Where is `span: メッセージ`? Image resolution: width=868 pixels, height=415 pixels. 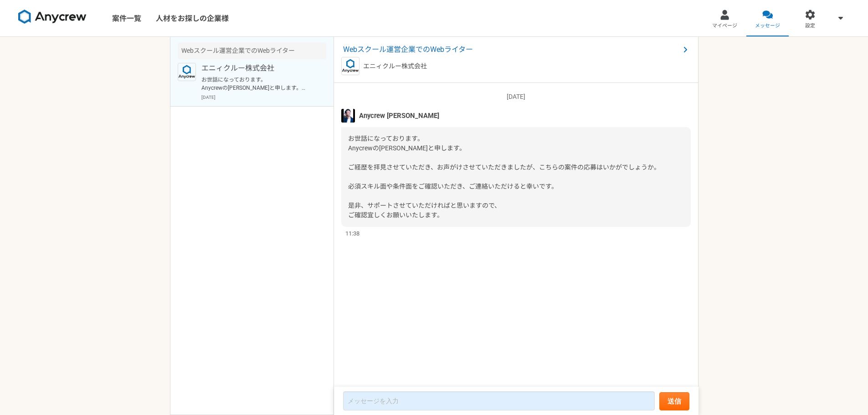 span: メッセージ is located at coordinates (767, 26).